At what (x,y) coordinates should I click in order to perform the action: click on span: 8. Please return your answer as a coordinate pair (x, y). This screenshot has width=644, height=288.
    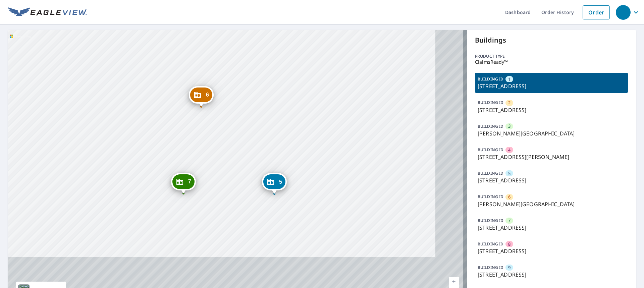
    Looking at the image, I should click on (510, 244).